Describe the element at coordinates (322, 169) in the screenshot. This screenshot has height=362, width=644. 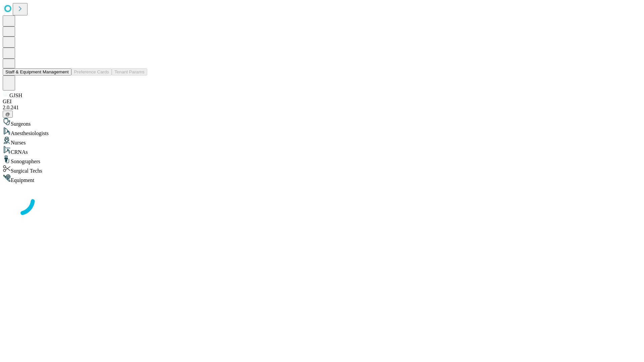
I see `div: Surgical Techs` at that location.